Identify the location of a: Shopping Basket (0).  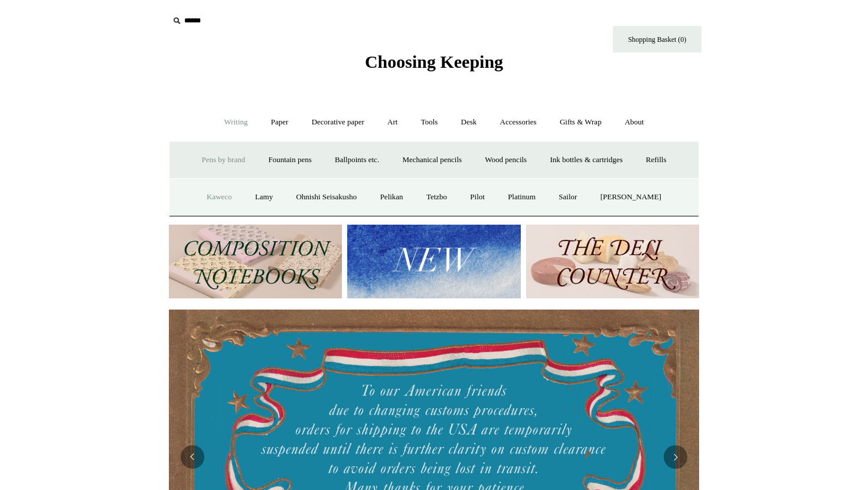
(657, 39).